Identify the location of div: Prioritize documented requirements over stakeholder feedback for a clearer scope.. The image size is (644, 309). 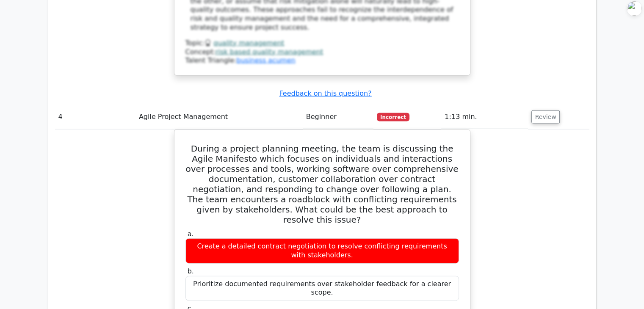
(322, 289).